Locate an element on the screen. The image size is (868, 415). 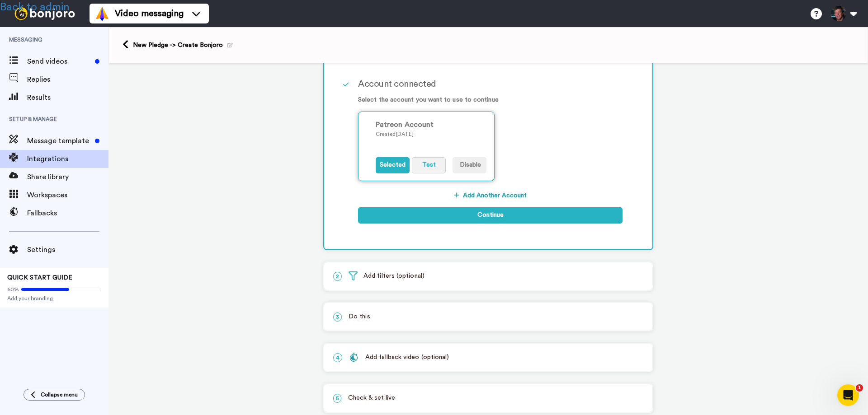
button: Continue is located at coordinates (490, 216).